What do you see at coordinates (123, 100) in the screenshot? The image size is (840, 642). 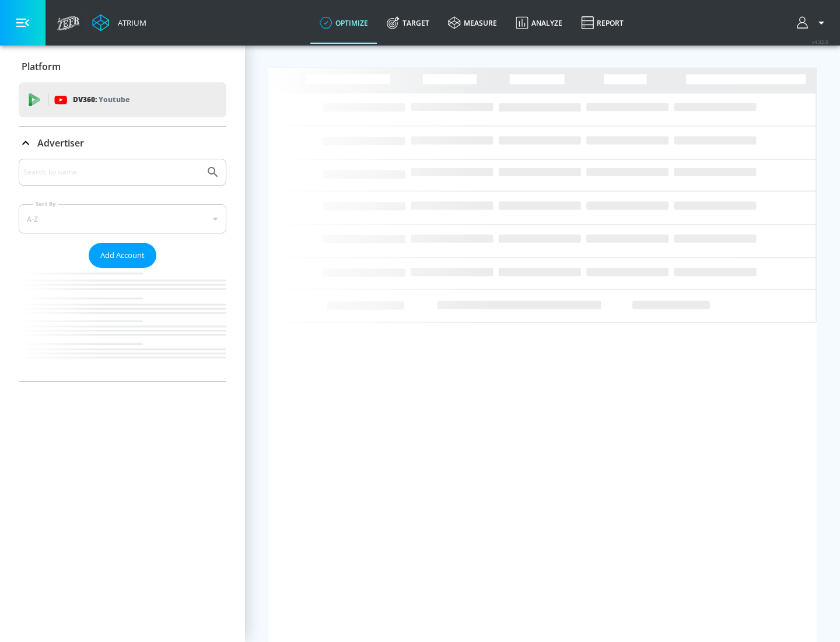 I see `div: DV360: Youtube` at bounding box center [123, 100].